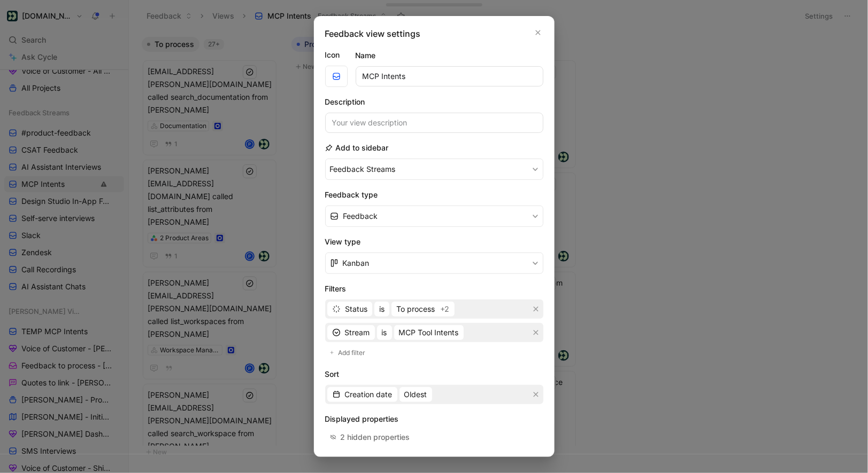  I want to click on span: Add filter, so click(352, 353).